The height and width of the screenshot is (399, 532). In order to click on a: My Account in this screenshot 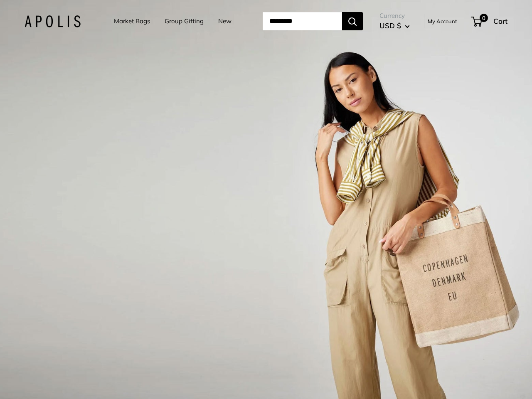, I will do `click(442, 21)`.